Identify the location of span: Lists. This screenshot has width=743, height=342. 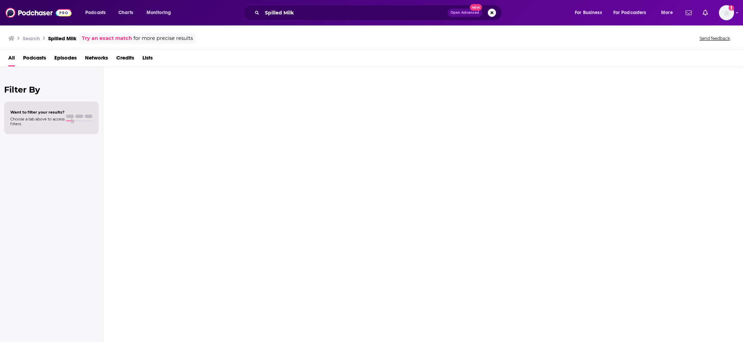
(148, 59).